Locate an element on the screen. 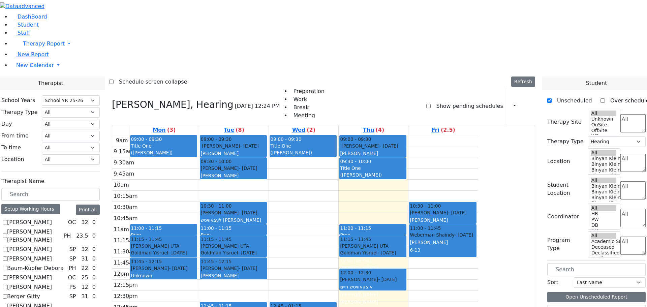  label: Baum-Kupfer Debora is located at coordinates (35, 268).